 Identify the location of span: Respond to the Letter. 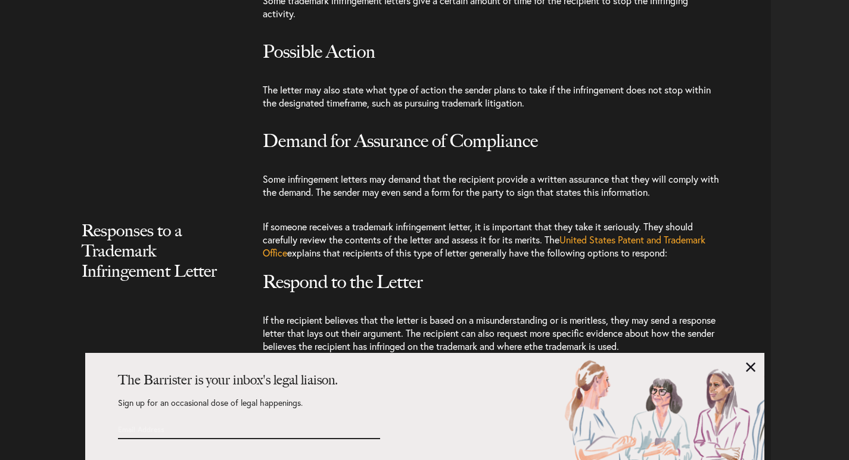
(343, 282).